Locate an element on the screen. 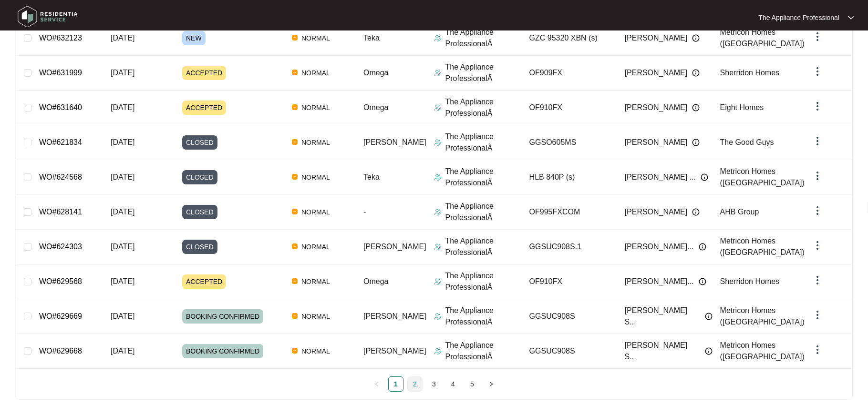 Image resolution: width=868 pixels, height=415 pixels. li: 5 is located at coordinates (472, 384).